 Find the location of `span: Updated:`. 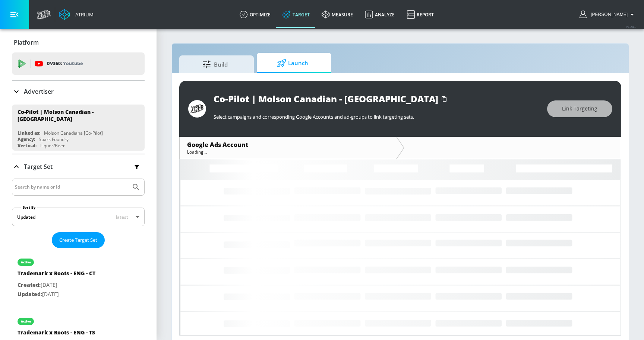

span: Updated: is located at coordinates (30, 294).